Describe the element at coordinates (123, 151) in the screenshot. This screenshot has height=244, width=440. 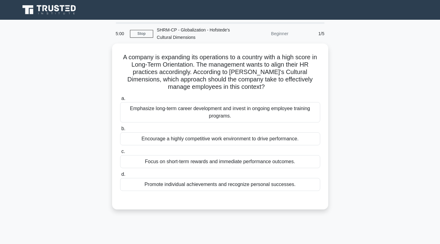
I see `span: c.` at that location.